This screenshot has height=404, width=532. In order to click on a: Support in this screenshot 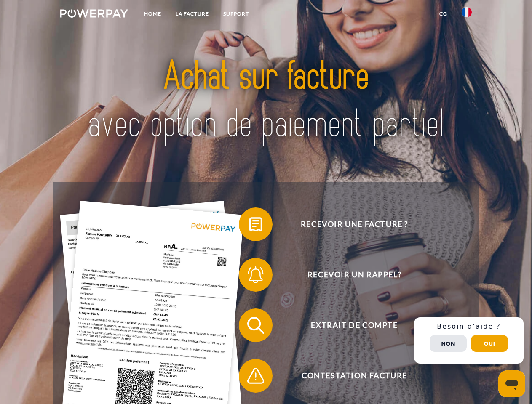, I will do `click(236, 14)`.